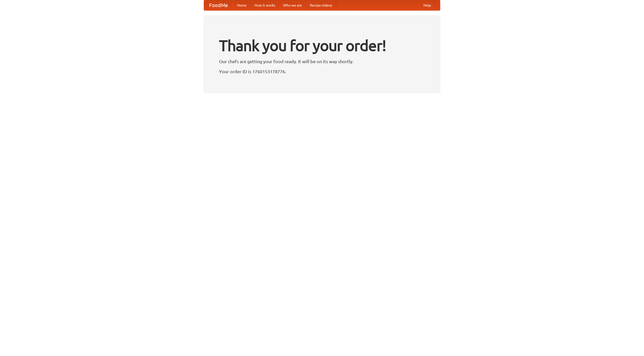 This screenshot has width=644, height=356. Describe the element at coordinates (321, 5) in the screenshot. I see `a: Recipe videos` at that location.